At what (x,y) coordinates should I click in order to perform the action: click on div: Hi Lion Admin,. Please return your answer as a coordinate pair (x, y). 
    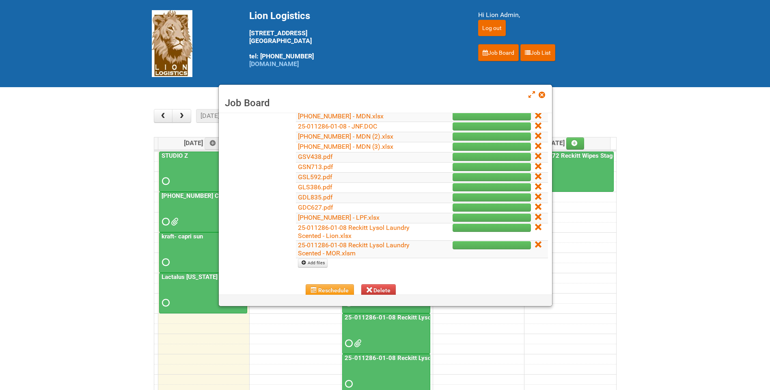
    Looking at the image, I should click on (548, 15).